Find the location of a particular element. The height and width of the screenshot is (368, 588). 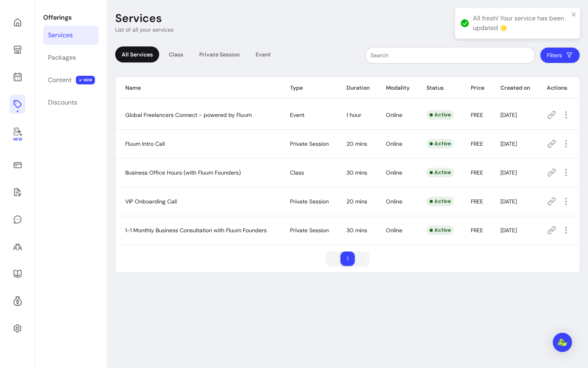

div: All Services is located at coordinates (137, 54).